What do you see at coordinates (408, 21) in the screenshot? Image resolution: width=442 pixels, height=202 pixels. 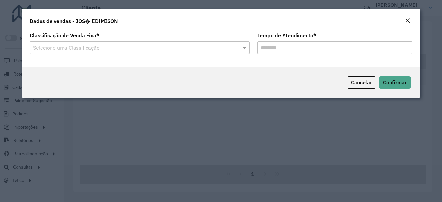 I see `button: Close` at bounding box center [408, 21].